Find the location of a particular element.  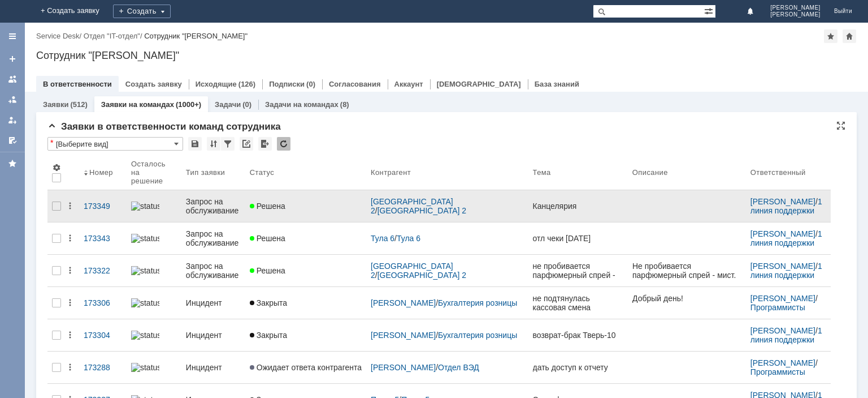

th: Статус is located at coordinates (306, 173).